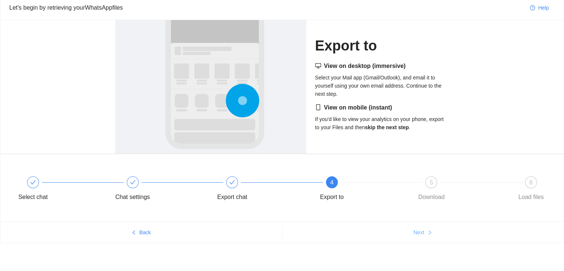 Image resolution: width=564 pixels, height=271 pixels. What do you see at coordinates (423, 232) in the screenshot?
I see `button: Nextright` at bounding box center [423, 232].